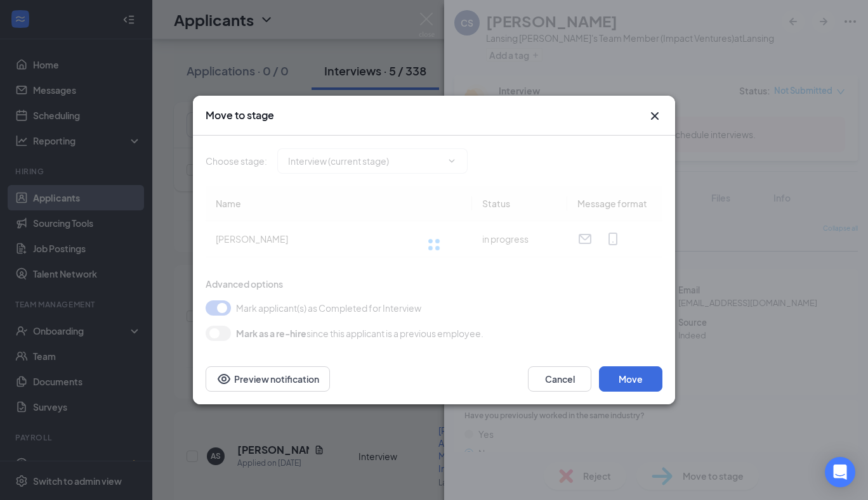 The width and height of the screenshot is (868, 500). What do you see at coordinates (655, 116) in the screenshot?
I see `svg: Cross` at bounding box center [655, 116].